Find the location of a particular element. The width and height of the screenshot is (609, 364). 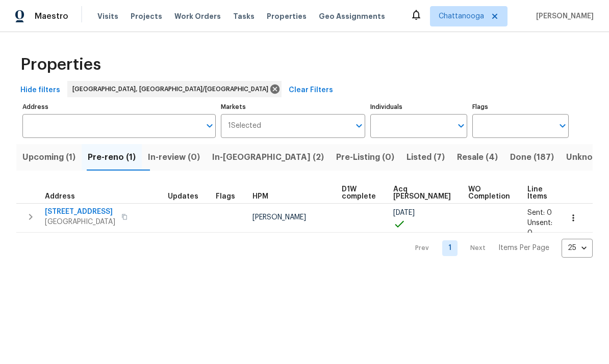

span: Line Items is located at coordinates (537, 193).